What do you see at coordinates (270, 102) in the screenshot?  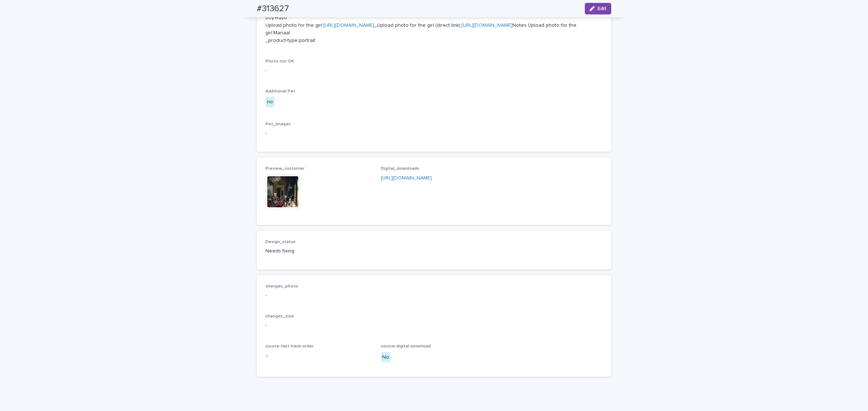 I see `div: no` at bounding box center [270, 102].